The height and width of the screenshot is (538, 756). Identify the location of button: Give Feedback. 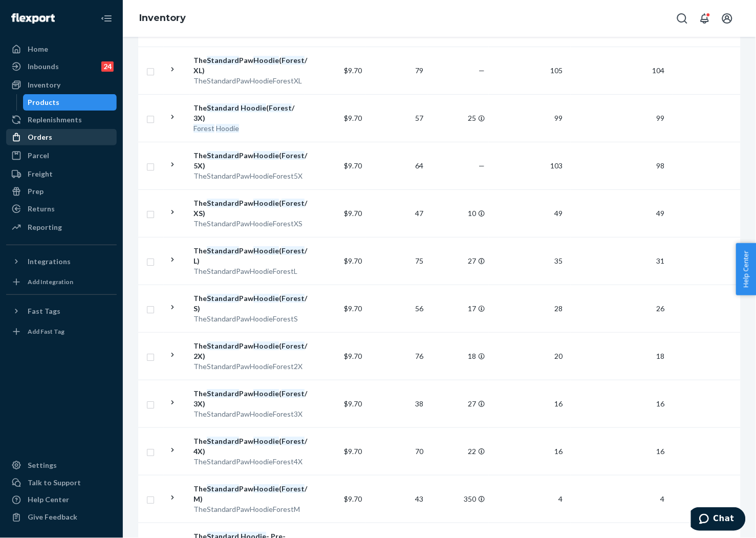
(61, 518).